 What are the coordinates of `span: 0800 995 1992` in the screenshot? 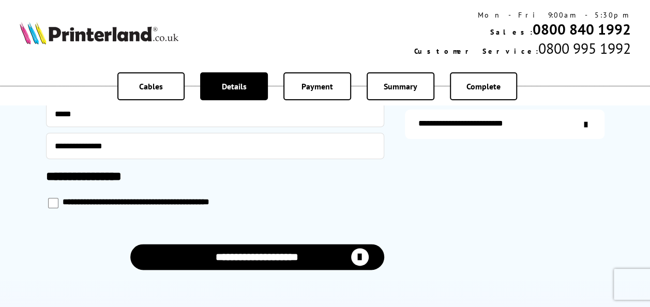 It's located at (584, 48).